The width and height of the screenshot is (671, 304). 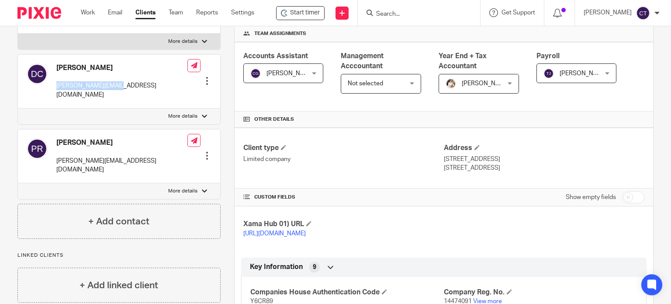 What do you see at coordinates (590, 197) in the screenshot?
I see `label: Show empty fields` at bounding box center [590, 197].